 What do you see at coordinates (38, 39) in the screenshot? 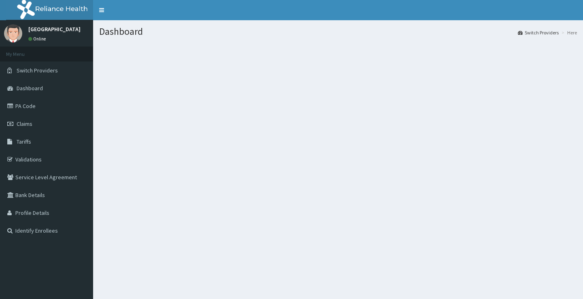
I see `a: Online` at bounding box center [38, 39].